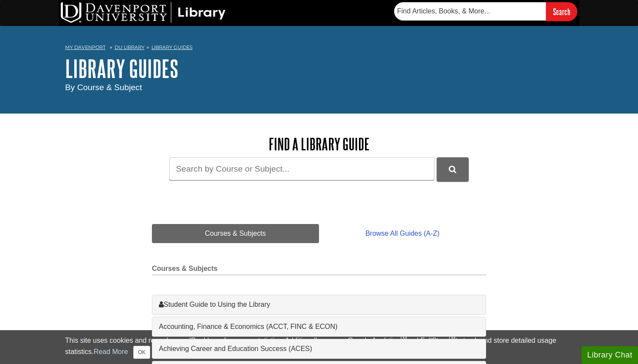 The width and height of the screenshot is (638, 364). I want to click on h2: Courses & Subjects, so click(319, 270).